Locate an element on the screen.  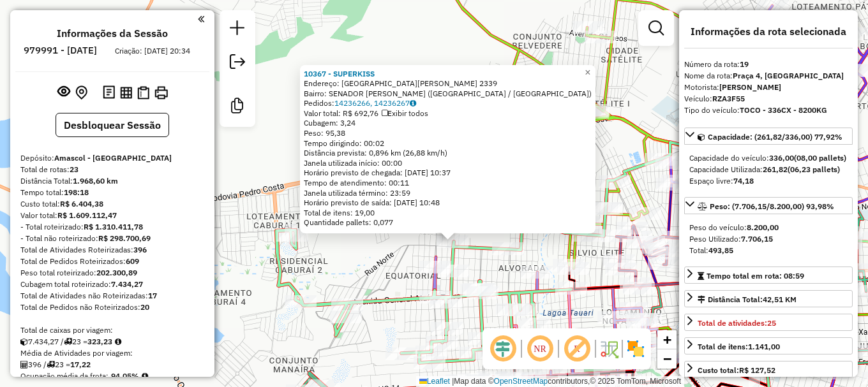
strong: (08,00 pallets) is located at coordinates (820, 158).